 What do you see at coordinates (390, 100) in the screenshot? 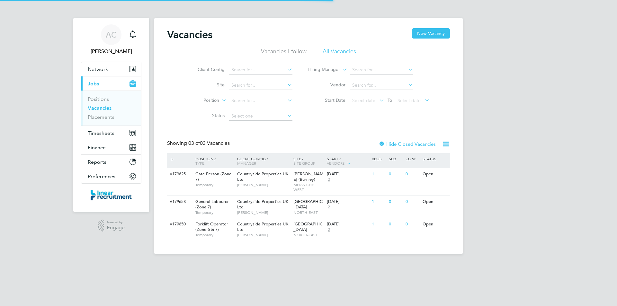
I see `span: To` at bounding box center [390, 100].